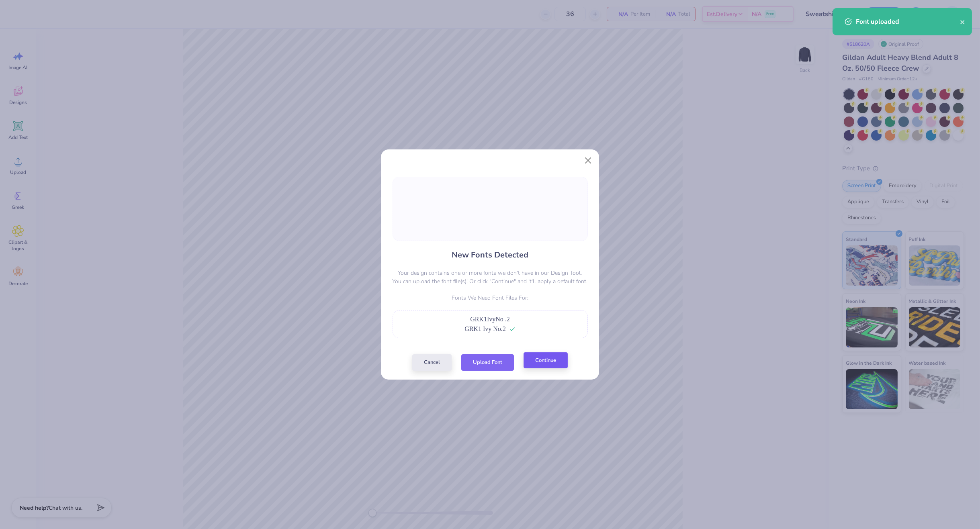 This screenshot has width=980, height=529. What do you see at coordinates (490, 319) in the screenshot?
I see `span: GRK1IvyNo .2` at bounding box center [490, 319].